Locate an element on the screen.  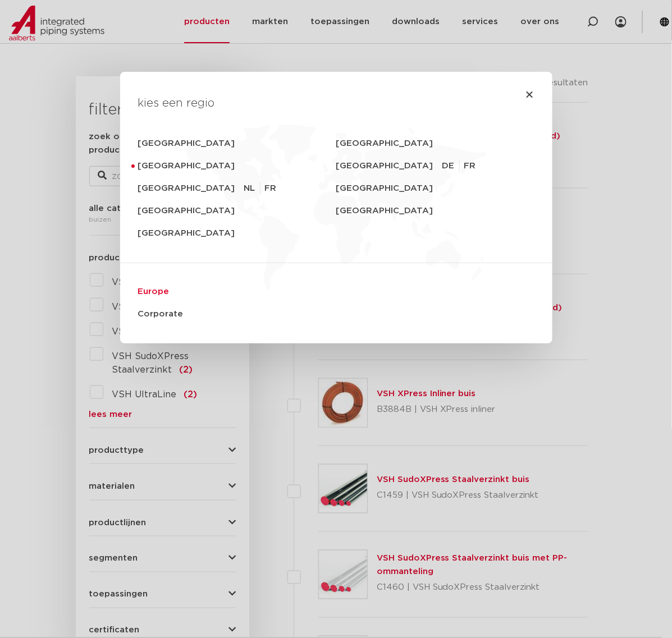
a: DE is located at coordinates (450, 166).